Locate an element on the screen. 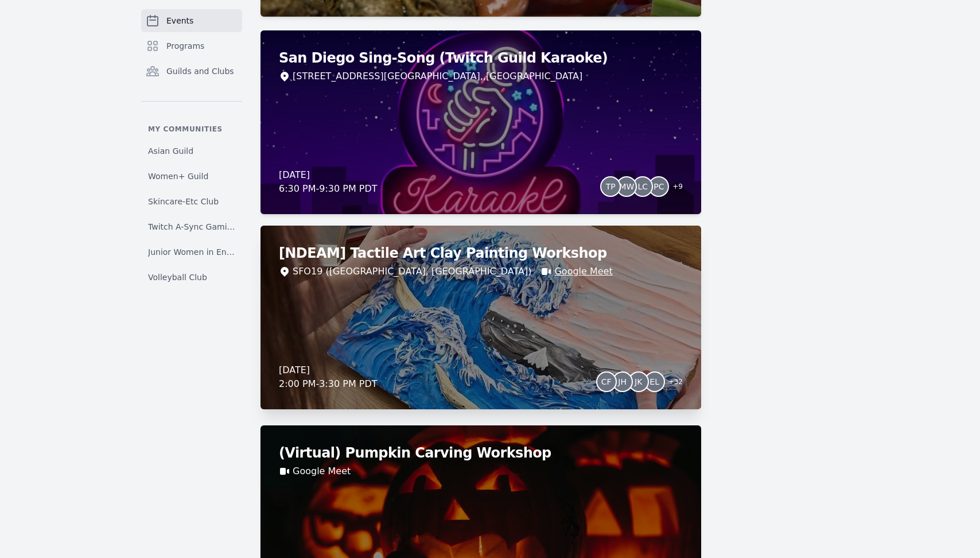 Image resolution: width=980 pixels, height=558 pixels. a: Asian Guild is located at coordinates (192, 151).